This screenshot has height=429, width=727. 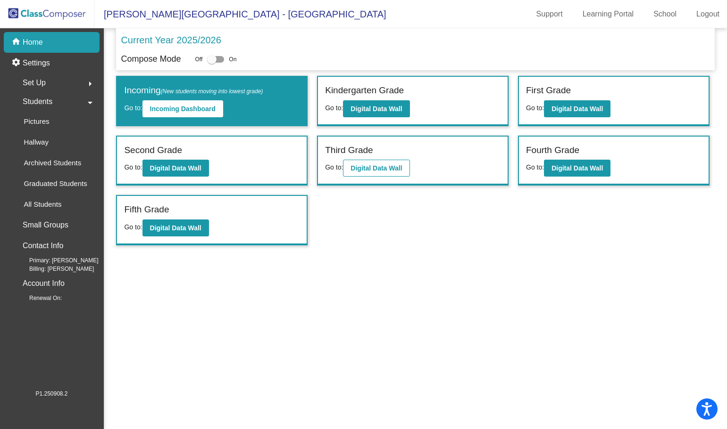 I want to click on p: Graduated Students, so click(x=55, y=184).